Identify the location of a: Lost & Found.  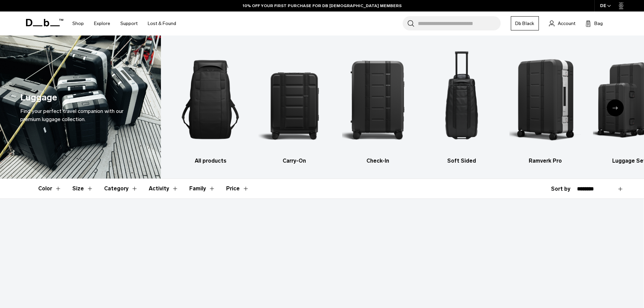
(162, 23).